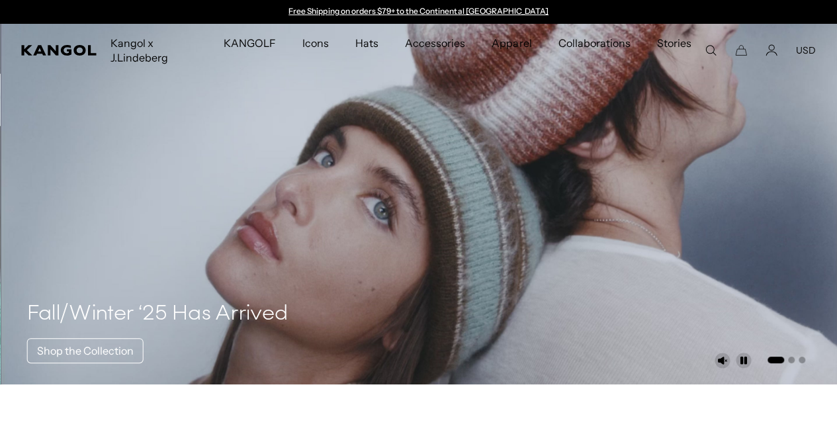  I want to click on div: 1 of 2, so click(419, 12).